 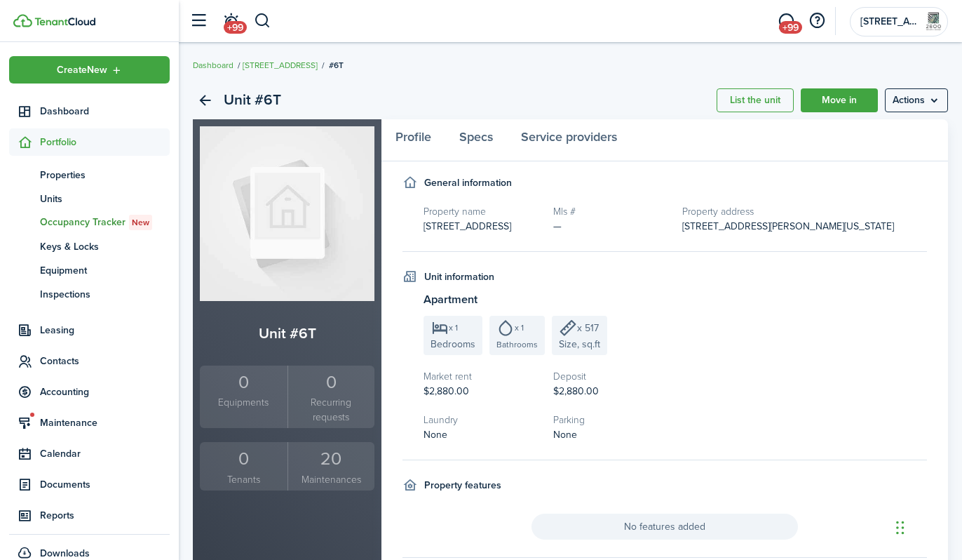 What do you see at coordinates (243, 466) in the screenshot?
I see `a: 0Tenants` at bounding box center [243, 466].